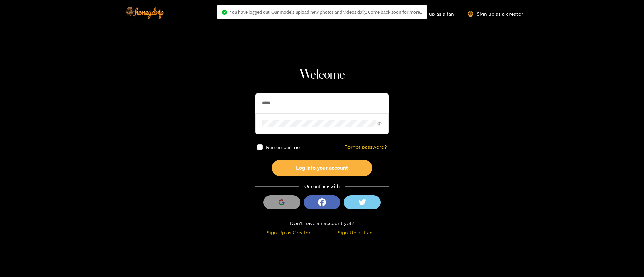 The height and width of the screenshot is (277, 644). What do you see at coordinates (322, 168) in the screenshot?
I see `button: Log into your account` at bounding box center [322, 168].